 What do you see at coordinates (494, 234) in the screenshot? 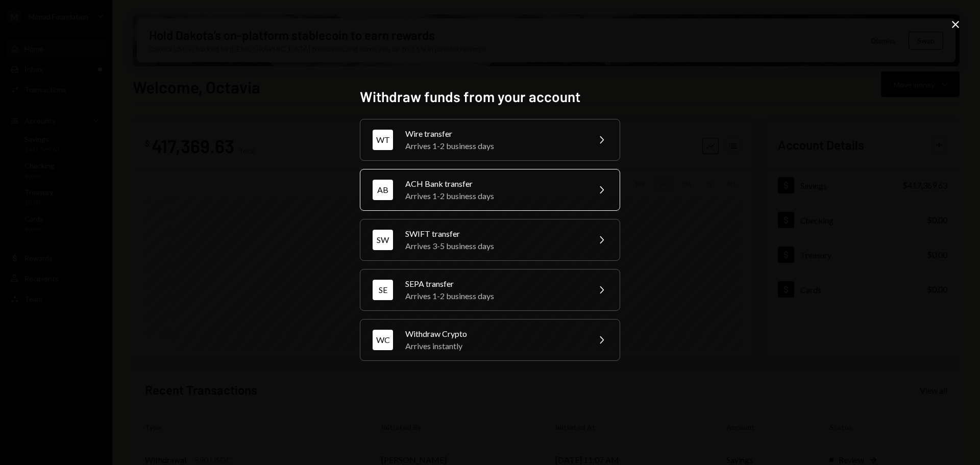
I see `div: SWIFT transfer` at bounding box center [494, 234].